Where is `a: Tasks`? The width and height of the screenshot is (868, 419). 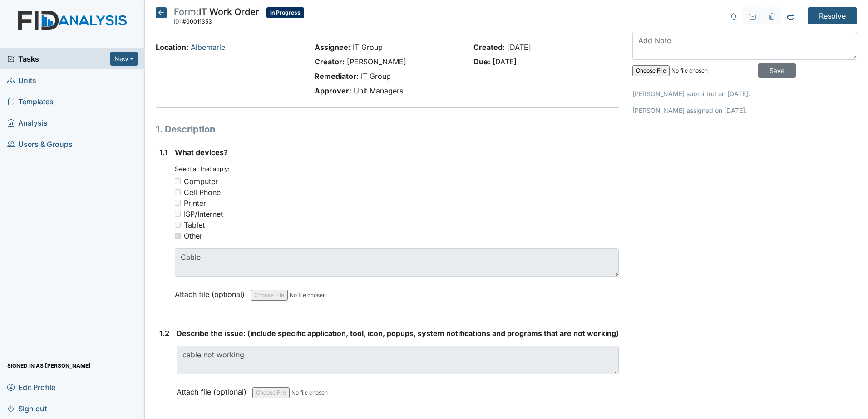
a: Tasks is located at coordinates (59, 59).